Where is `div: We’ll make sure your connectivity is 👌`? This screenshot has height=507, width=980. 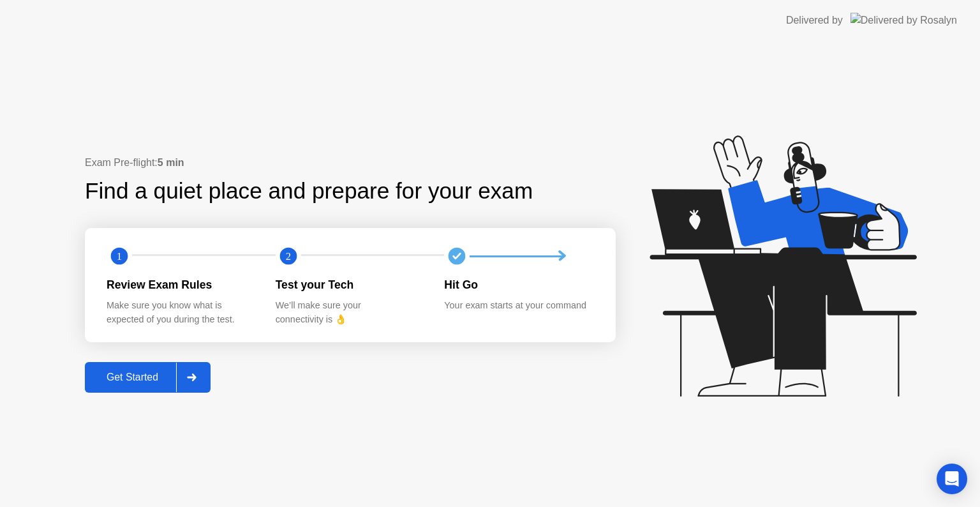
div: We’ll make sure your connectivity is 👌 is located at coordinates (350, 312).